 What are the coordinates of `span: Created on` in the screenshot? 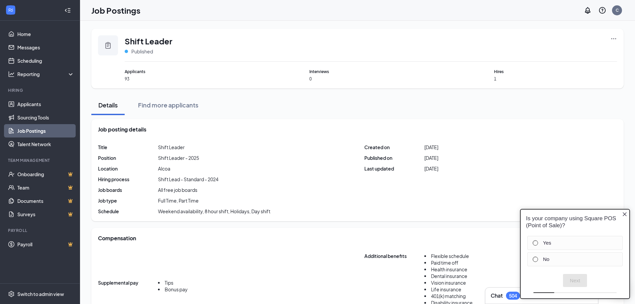 It's located at (394, 147).